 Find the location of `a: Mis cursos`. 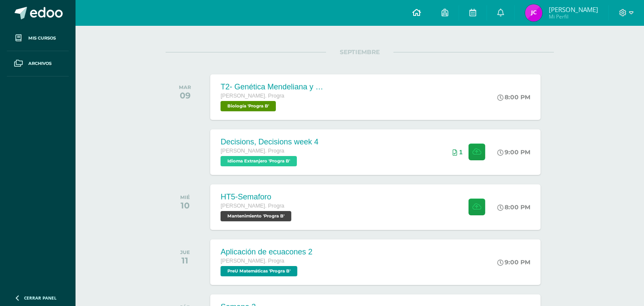

a: Mis cursos is located at coordinates (38, 38).